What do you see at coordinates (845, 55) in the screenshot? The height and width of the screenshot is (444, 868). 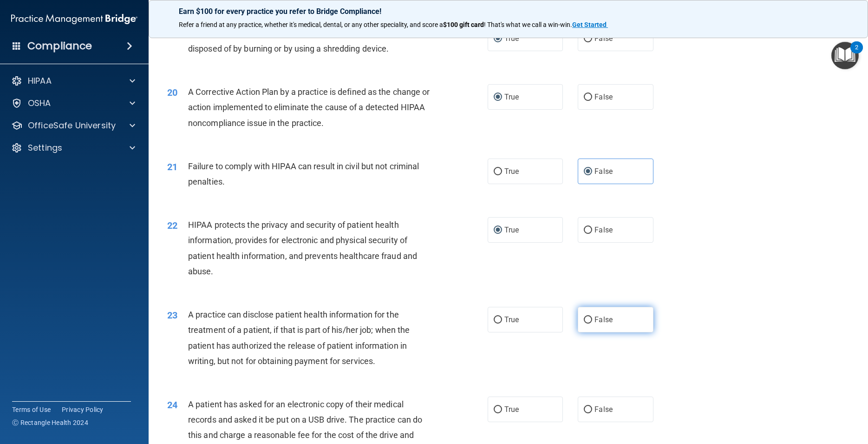 I see `button: Open Resource Center, 2 new notifications` at bounding box center [845, 55].